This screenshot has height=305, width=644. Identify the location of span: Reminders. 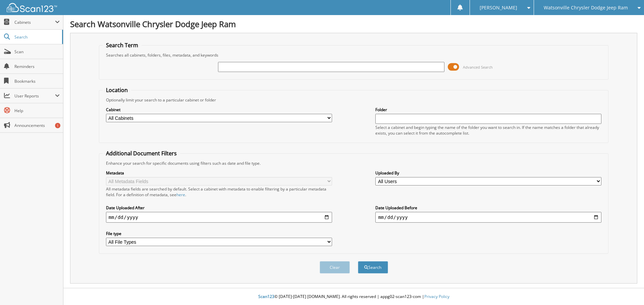
(37, 66).